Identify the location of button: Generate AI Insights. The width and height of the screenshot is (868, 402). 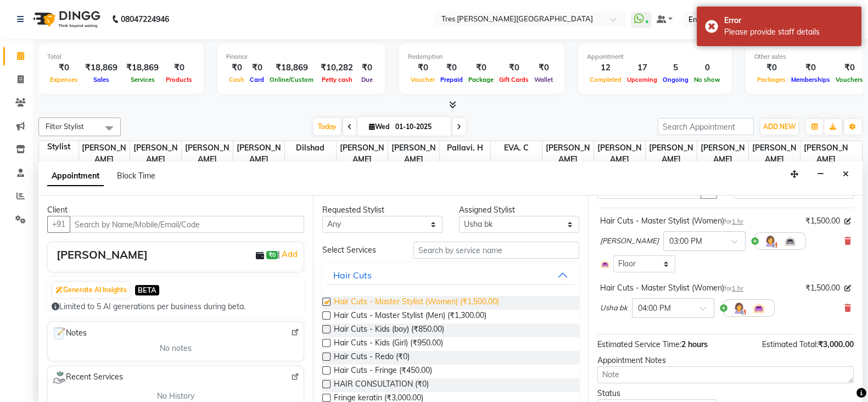
(91, 290).